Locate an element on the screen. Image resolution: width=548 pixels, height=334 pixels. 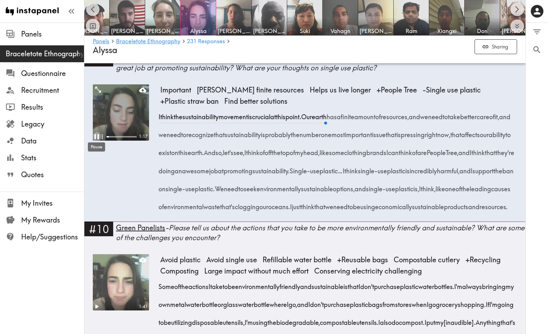
button: Expand is located at coordinates (98, 90).